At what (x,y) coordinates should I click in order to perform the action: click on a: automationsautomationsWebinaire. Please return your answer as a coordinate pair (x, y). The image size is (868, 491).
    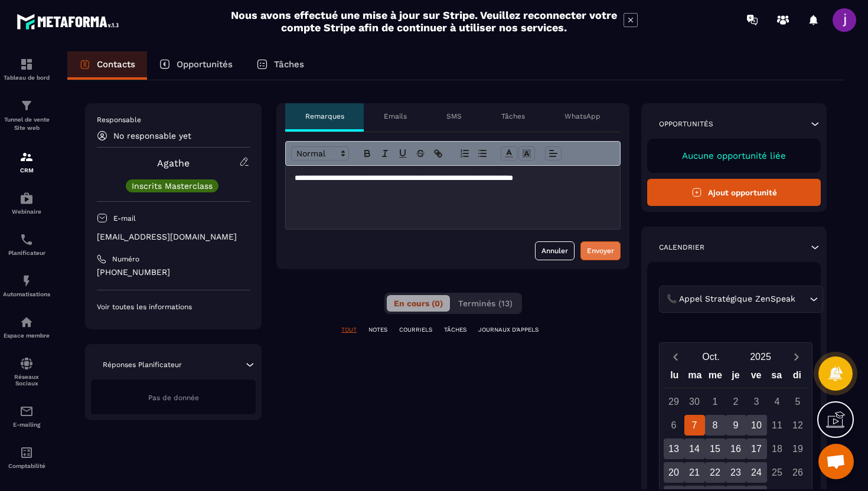
    Looking at the image, I should click on (26, 203).